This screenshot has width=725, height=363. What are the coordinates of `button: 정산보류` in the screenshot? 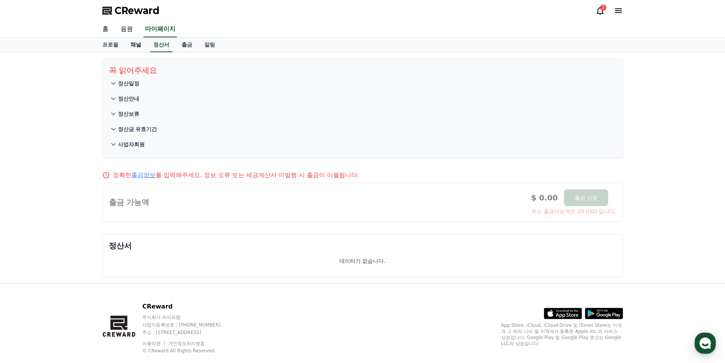 It's located at (363, 114).